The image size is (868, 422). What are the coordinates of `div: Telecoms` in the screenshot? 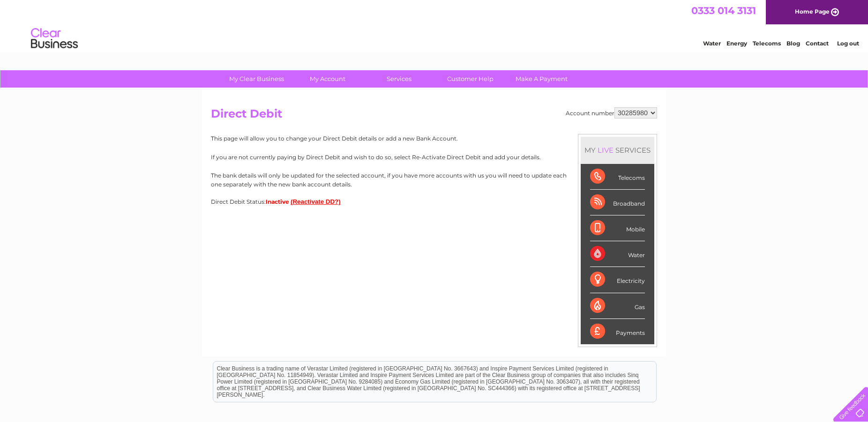 It's located at (617, 177).